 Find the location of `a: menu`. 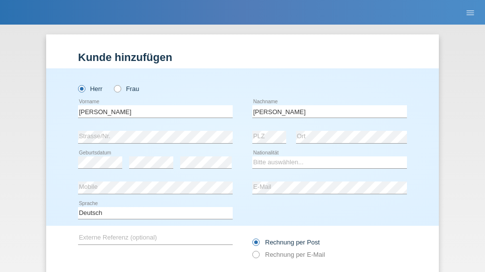

a: menu is located at coordinates (471, 12).